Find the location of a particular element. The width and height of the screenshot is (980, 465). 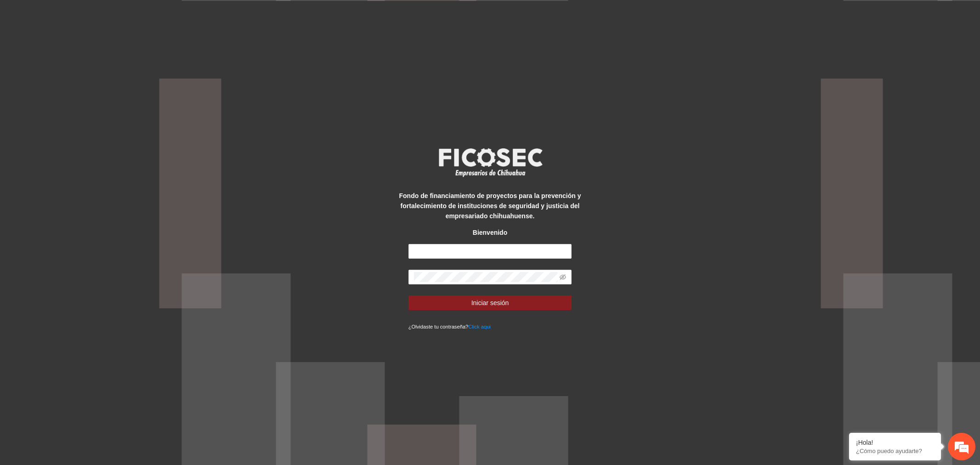

img: logo is located at coordinates (490, 162).